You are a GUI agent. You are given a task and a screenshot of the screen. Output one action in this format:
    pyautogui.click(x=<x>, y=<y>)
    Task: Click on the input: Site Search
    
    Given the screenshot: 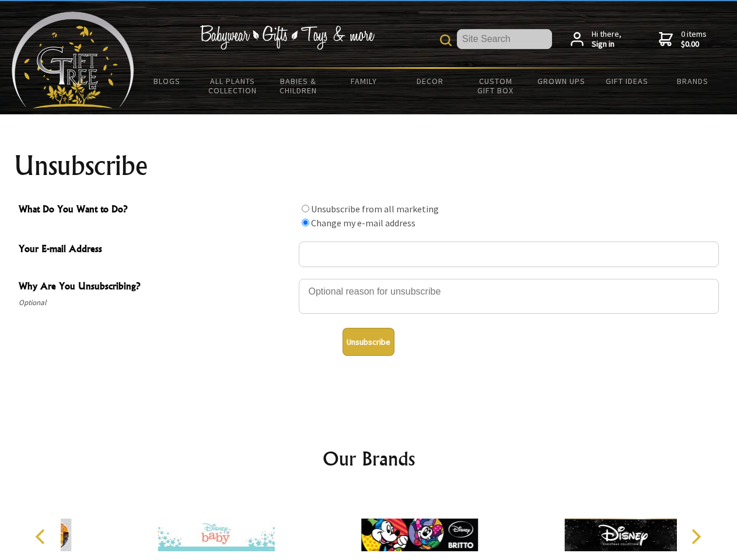 What is the action you would take?
    pyautogui.click(x=504, y=39)
    